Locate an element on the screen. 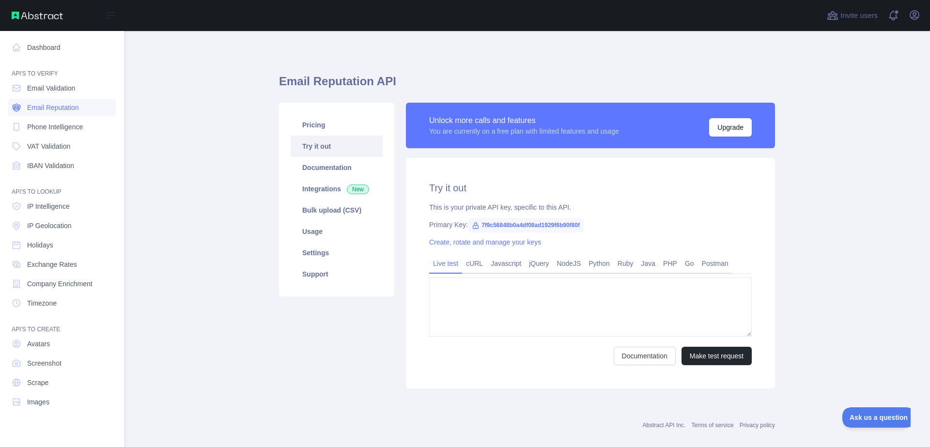  a: Email Validation is located at coordinates (62, 88).